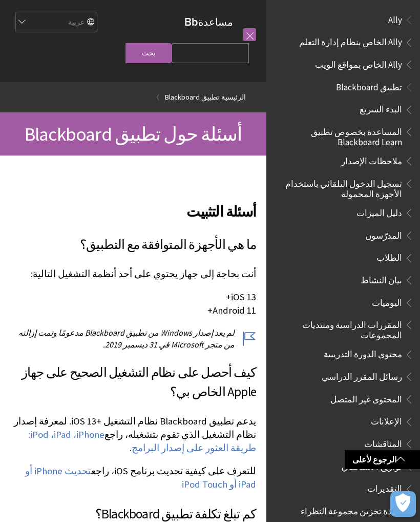 This screenshot has height=522, width=420. I want to click on a: الرجوع لأعلى, so click(382, 459).